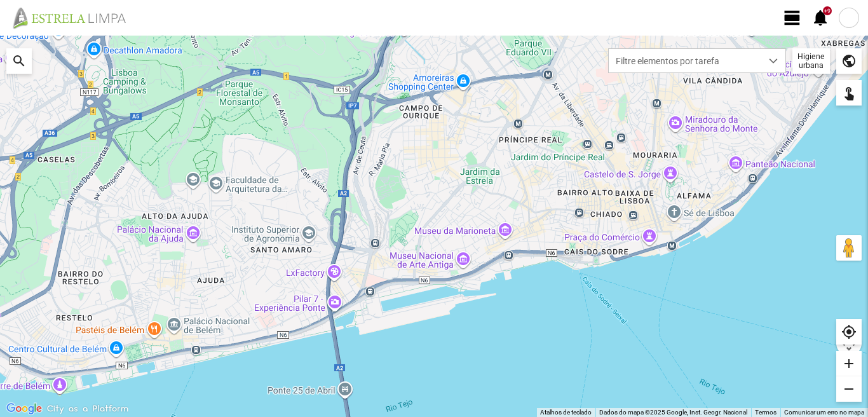 This screenshot has width=868, height=417. I want to click on div: search, so click(19, 61).